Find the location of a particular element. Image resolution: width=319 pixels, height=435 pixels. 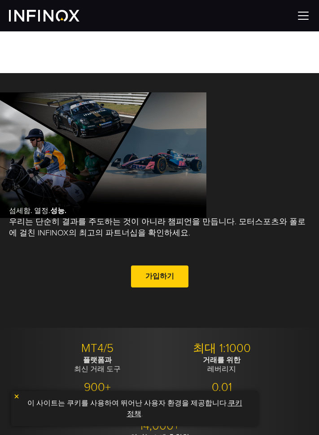

strong: 플랫폼과 is located at coordinates (97, 360).